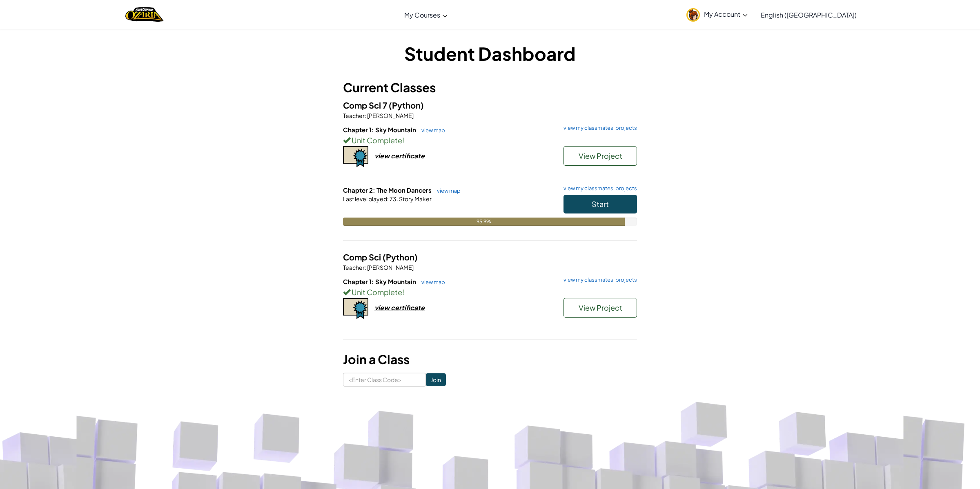 The height and width of the screenshot is (489, 980). I want to click on span: Start, so click(600, 204).